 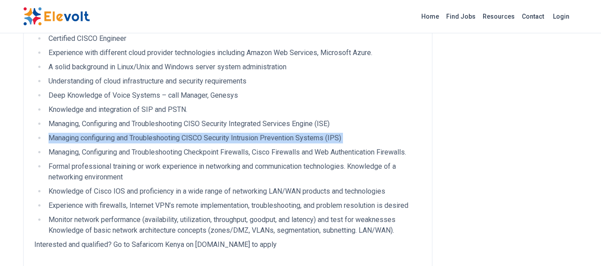 What do you see at coordinates (430, 16) in the screenshot?
I see `a: Home` at bounding box center [430, 16].